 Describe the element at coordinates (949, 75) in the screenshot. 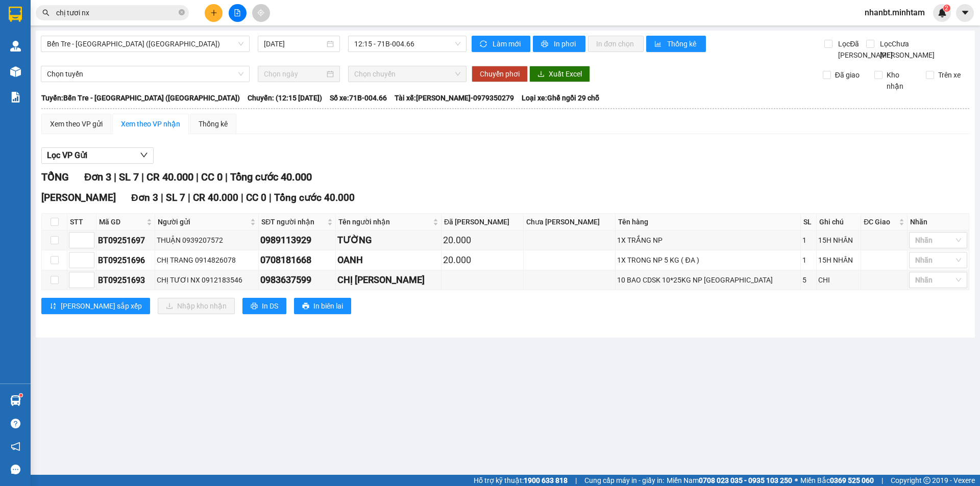

I see `span: Trên xe` at that location.